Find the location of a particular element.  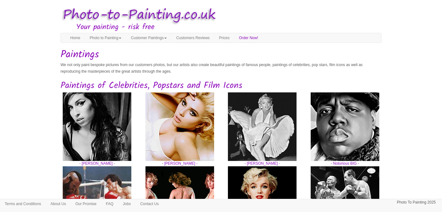

img: Notorious BIG is located at coordinates (345, 127).